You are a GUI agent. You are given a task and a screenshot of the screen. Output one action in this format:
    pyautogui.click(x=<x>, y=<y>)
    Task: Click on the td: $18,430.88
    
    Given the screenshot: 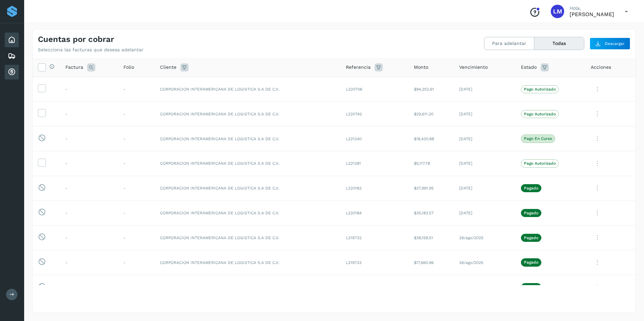 What is the action you would take?
    pyautogui.click(x=431, y=138)
    